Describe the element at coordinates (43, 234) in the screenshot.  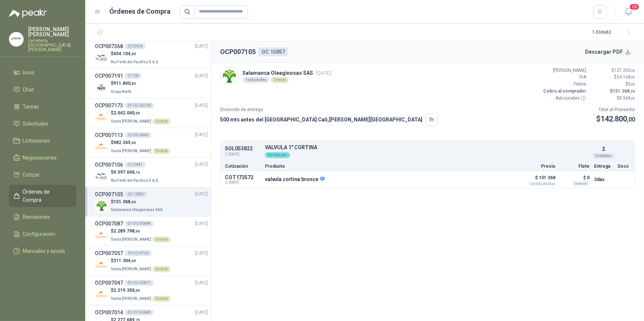
I see `a: Configuración` at that location.